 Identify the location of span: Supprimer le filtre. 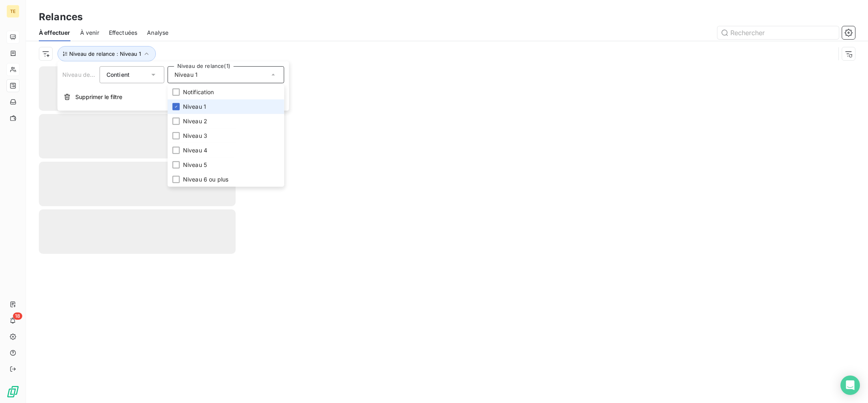
(99, 97).